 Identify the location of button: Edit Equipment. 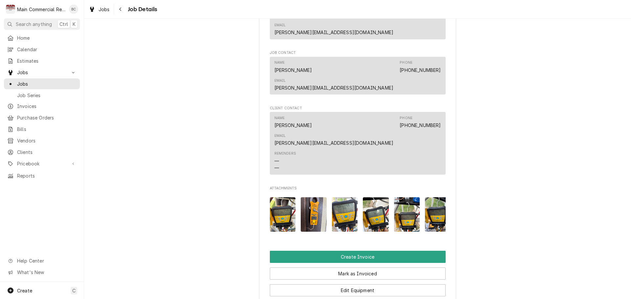
(358, 291).